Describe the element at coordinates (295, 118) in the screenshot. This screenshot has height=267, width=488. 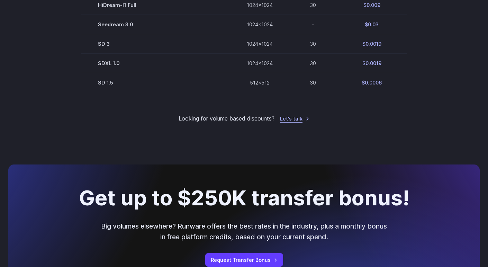
I see `a: Let's talk` at that location.